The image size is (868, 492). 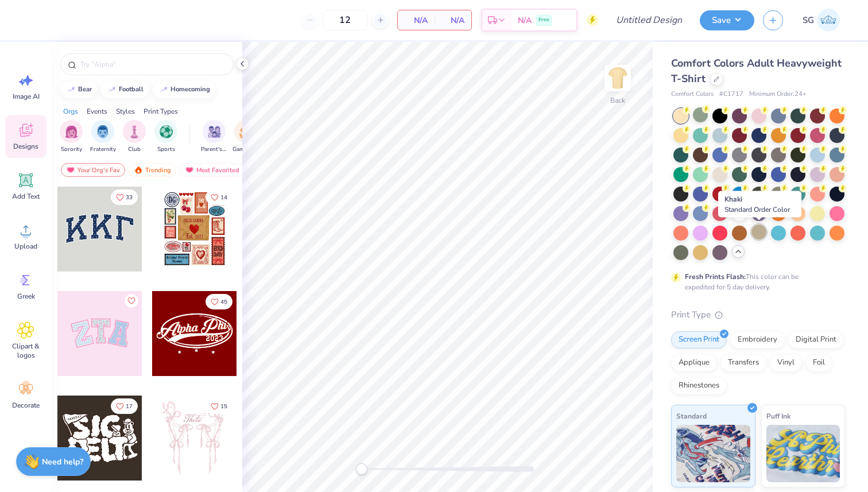 What do you see at coordinates (816, 340) in the screenshot?
I see `div: Digital Print` at bounding box center [816, 340].